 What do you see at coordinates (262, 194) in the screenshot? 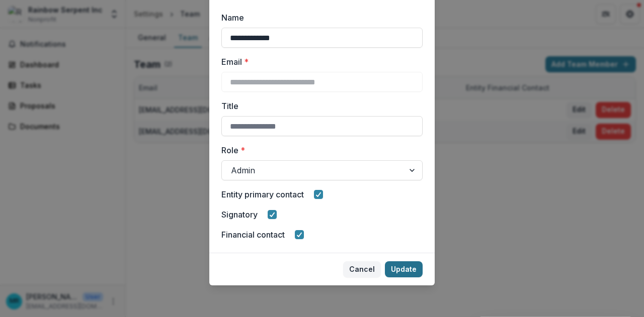
I see `label: Entity primary contact` at bounding box center [262, 194].